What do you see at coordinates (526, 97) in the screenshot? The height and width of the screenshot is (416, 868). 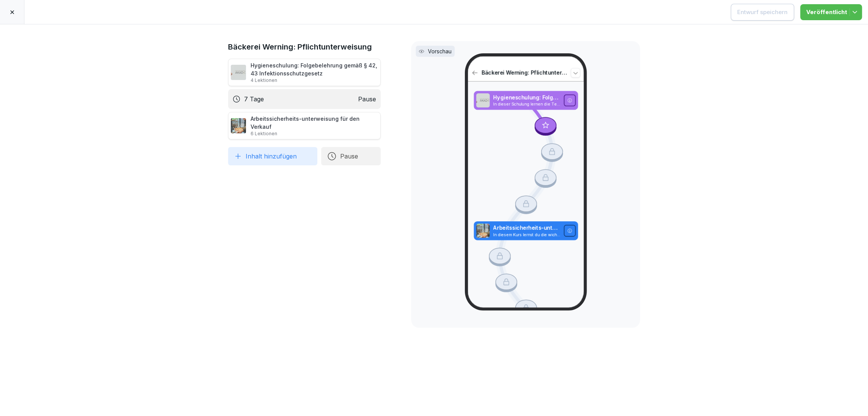 I see `p: Hygieneschulung: Folgebelehrung gemäß § 42, 43 Infektionsschutzgesetz` at bounding box center [526, 97].